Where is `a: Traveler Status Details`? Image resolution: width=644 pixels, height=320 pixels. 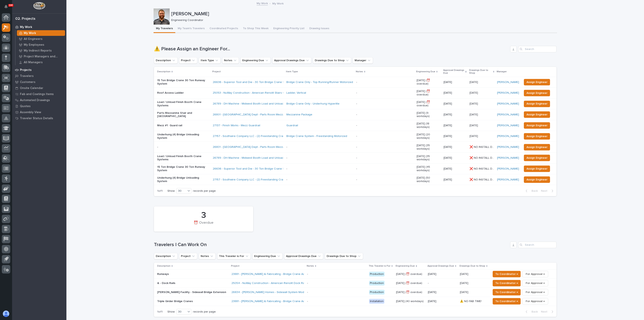
a: Traveler Status Details is located at coordinates (39, 118).